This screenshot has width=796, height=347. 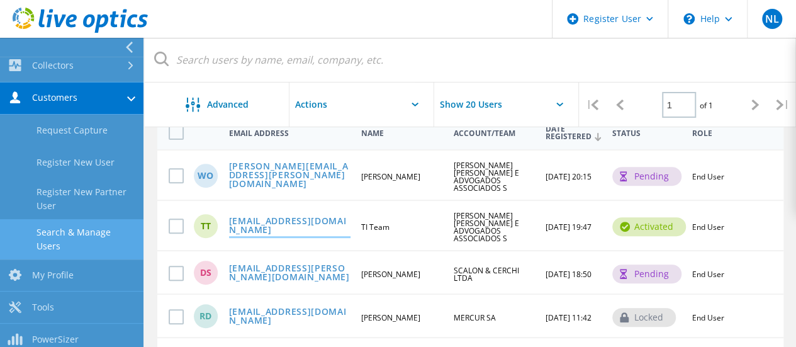 What do you see at coordinates (705, 105) in the screenshot?
I see `span: of 1` at bounding box center [705, 105].